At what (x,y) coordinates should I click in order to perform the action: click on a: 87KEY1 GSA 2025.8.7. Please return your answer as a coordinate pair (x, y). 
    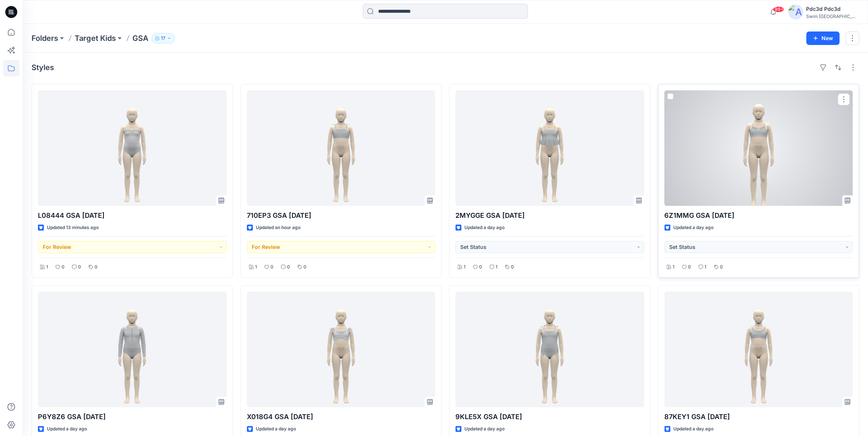
    Looking at the image, I should click on (758, 349).